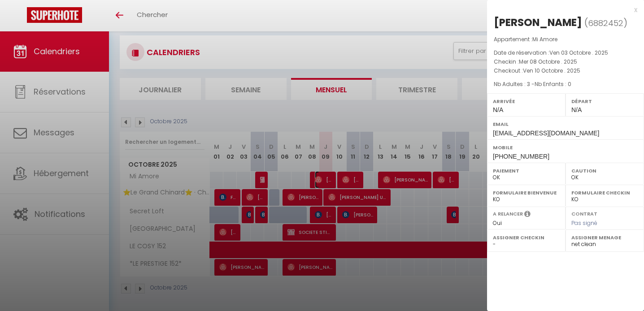 Image resolution: width=644 pixels, height=311 pixels. Describe the element at coordinates (562, 10) in the screenshot. I see `div: x` at that location.